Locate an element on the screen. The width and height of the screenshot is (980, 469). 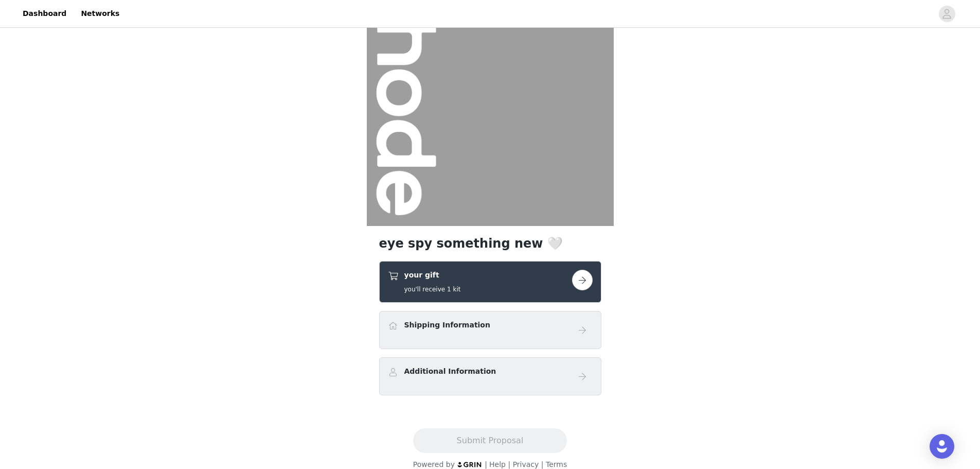
button: Submit Proposal is located at coordinates (489, 440).